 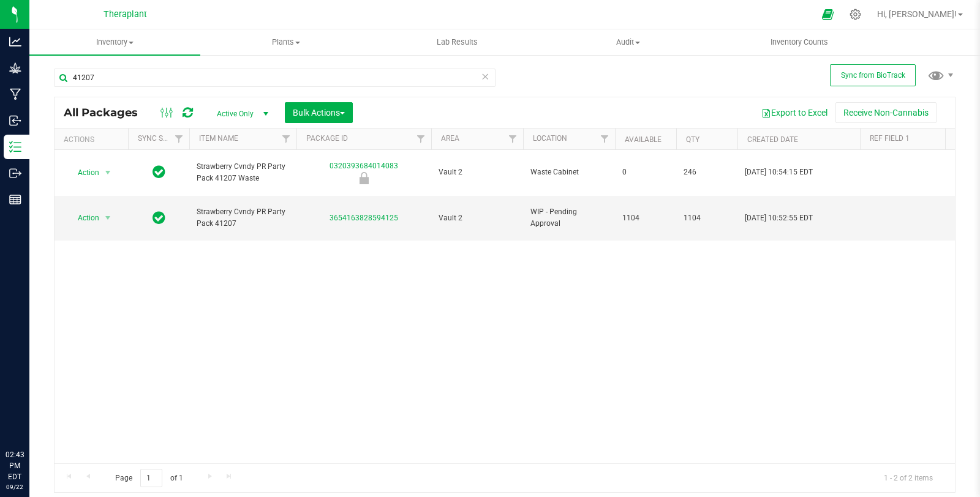 What do you see at coordinates (107, 113) in the screenshot?
I see `span: All Packages` at bounding box center [107, 113].